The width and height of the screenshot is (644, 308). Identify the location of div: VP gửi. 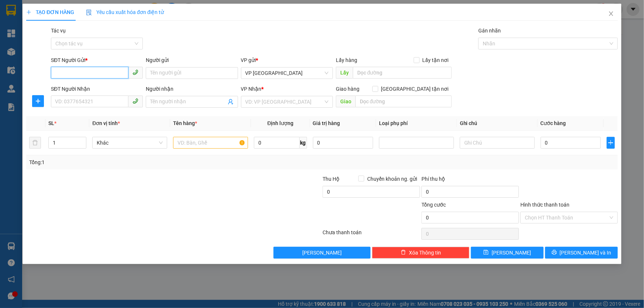
(287, 60).